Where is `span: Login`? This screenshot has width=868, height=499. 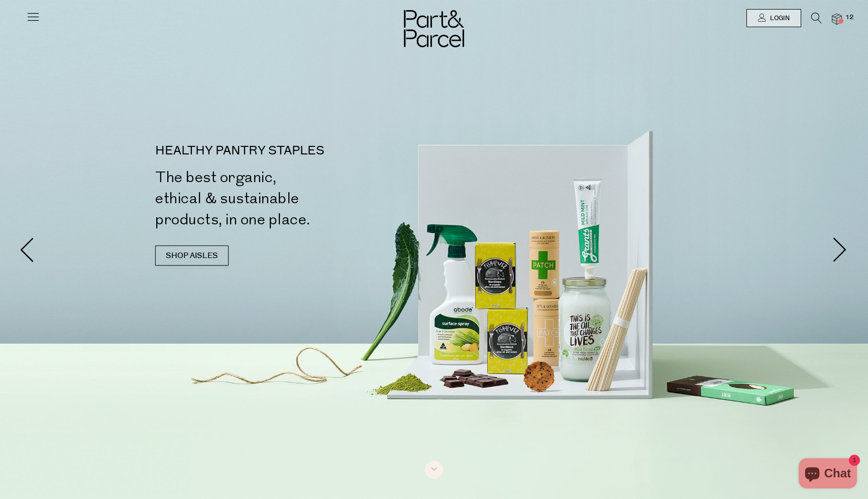 span: Login is located at coordinates (779, 18).